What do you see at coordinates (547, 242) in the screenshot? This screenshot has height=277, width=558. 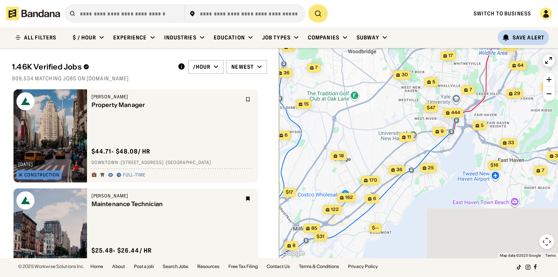 I see `button: Map camera controls` at bounding box center [547, 242].